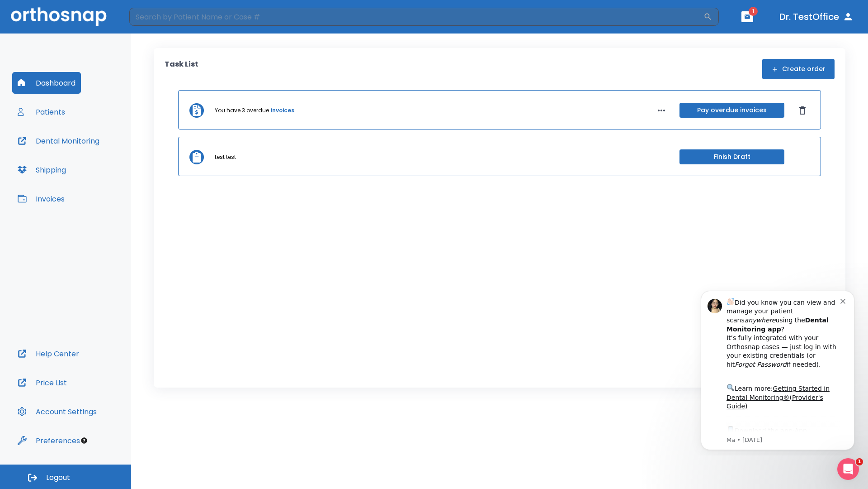 This screenshot has height=489, width=868. Describe the element at coordinates (47, 82) in the screenshot. I see `button: Dashboard` at that location.